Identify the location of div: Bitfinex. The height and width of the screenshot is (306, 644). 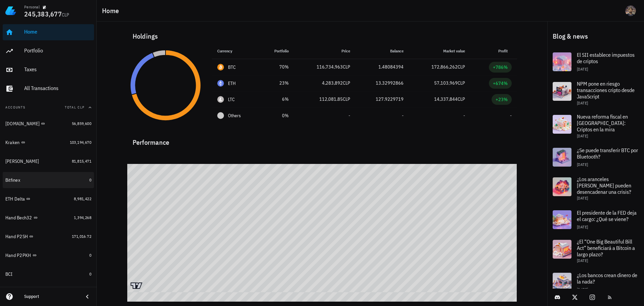
(13, 180).